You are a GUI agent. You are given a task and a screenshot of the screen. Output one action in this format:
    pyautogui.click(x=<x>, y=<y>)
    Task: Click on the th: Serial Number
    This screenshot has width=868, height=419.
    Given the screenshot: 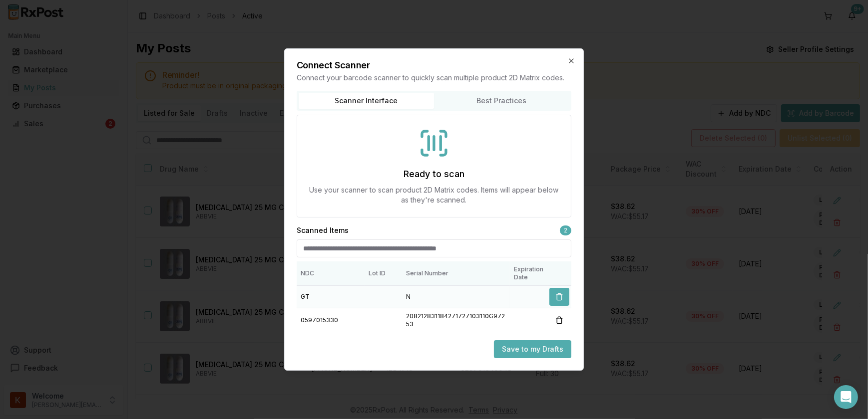 What is the action you would take?
    pyautogui.click(x=456, y=273)
    